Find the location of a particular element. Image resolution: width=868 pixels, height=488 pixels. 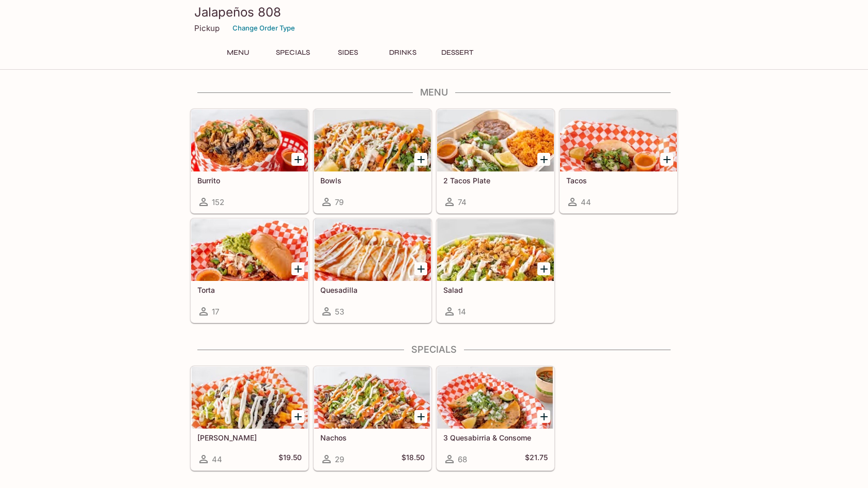

span: 14 is located at coordinates (462, 311).